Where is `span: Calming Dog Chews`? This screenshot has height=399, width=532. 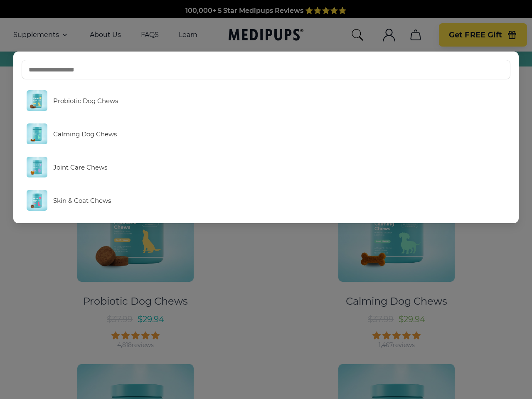
span: Calming Dog Chews is located at coordinates (85, 134).